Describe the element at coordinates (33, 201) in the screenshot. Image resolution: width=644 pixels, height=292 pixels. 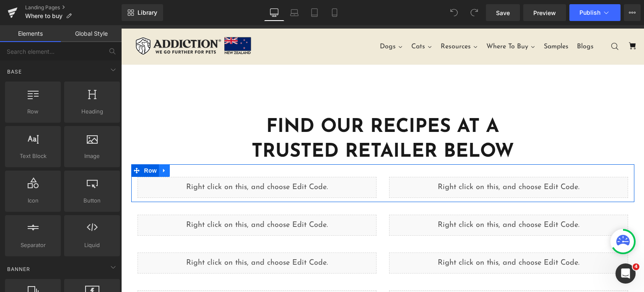
I see `span: Icon` at that location.